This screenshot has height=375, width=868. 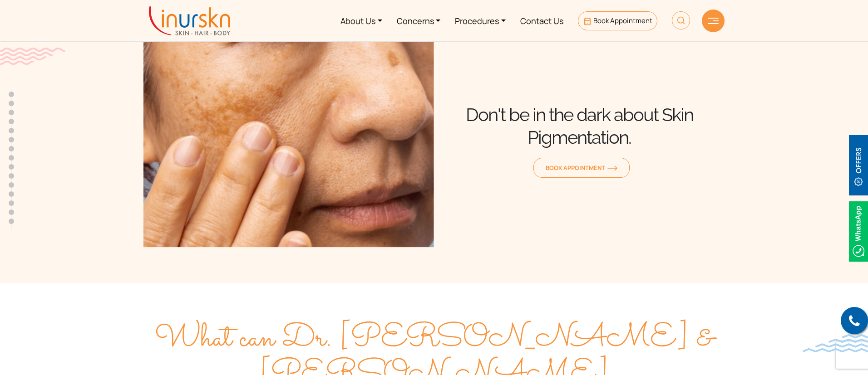 I want to click on a: Procedures, so click(x=480, y=20).